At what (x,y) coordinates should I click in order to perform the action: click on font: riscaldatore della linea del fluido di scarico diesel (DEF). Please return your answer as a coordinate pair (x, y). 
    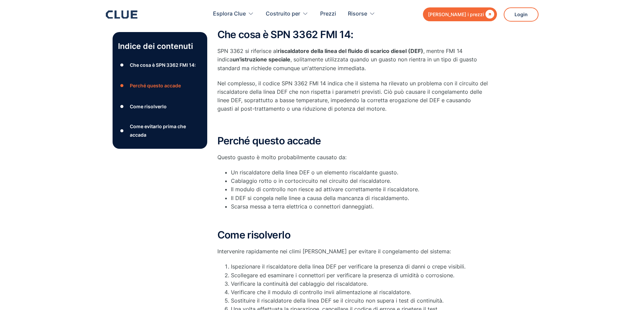
    Looking at the image, I should click on (350, 51).